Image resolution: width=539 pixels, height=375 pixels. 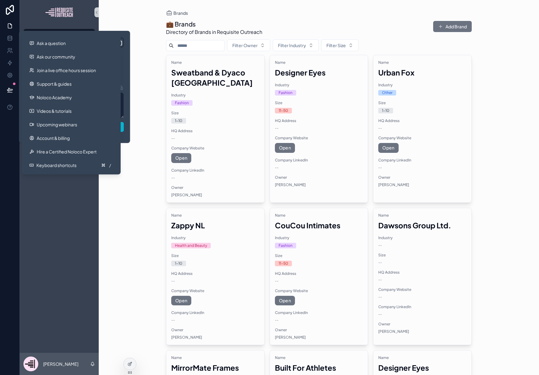 I want to click on span: Brands, so click(x=180, y=13).